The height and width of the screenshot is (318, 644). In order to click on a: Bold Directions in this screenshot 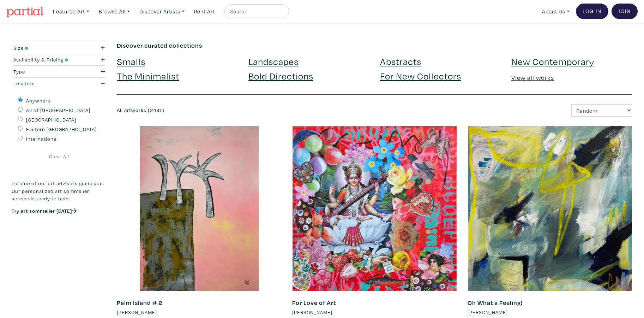, I will do `click(280, 75)`.